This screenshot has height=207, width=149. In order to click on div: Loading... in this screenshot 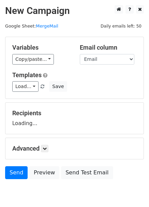, I will do `click(74, 118)`.